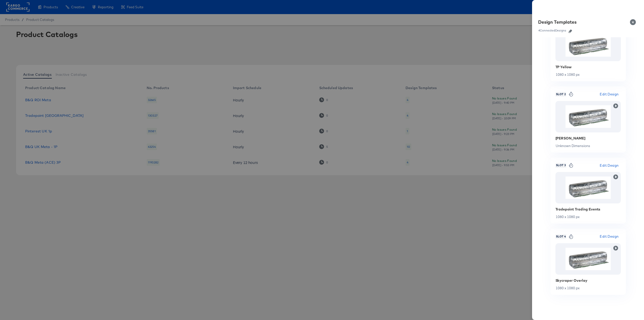  Describe the element at coordinates (588, 146) in the screenshot. I see `div: Unknown Dimensions` at that location.